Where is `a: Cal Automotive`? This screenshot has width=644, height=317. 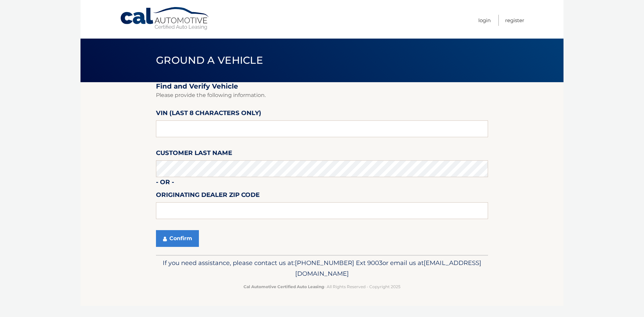 a: Cal Automotive is located at coordinates (165, 18).